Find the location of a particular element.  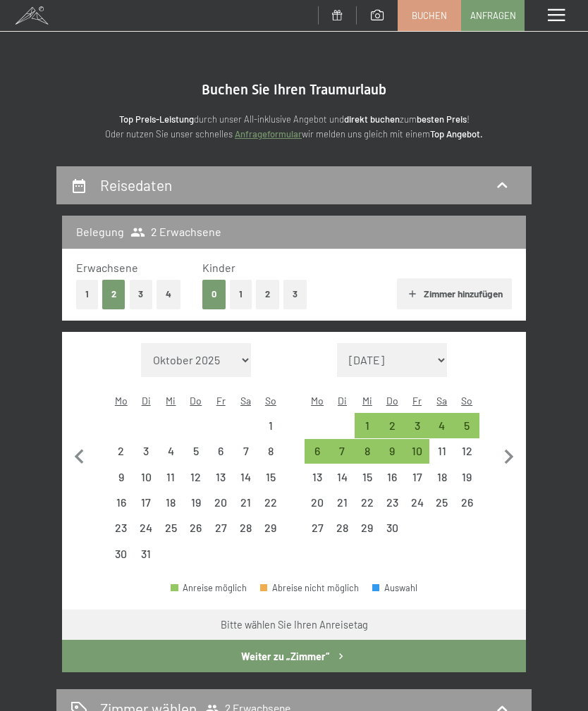

button: Weiter zu „Zimmer“ is located at coordinates (294, 656).